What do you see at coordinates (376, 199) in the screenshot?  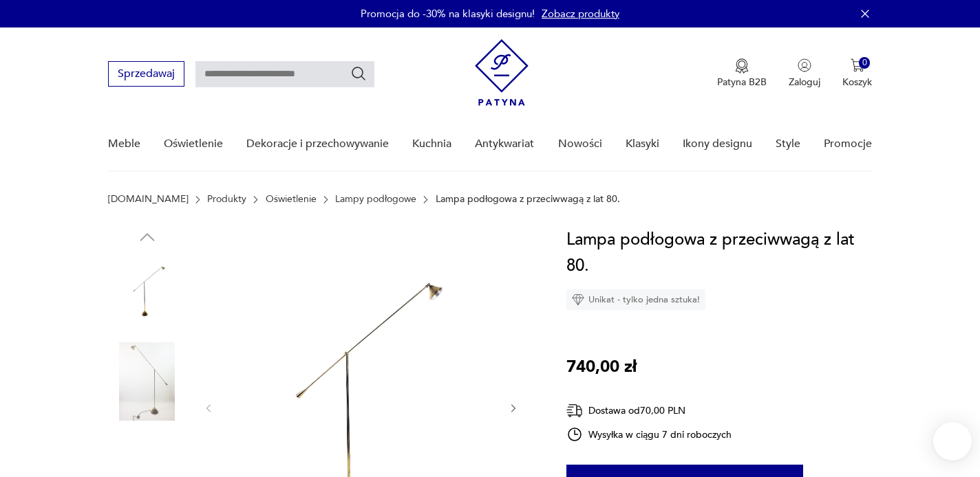 I see `a: Lampy podłogowe` at bounding box center [376, 199].